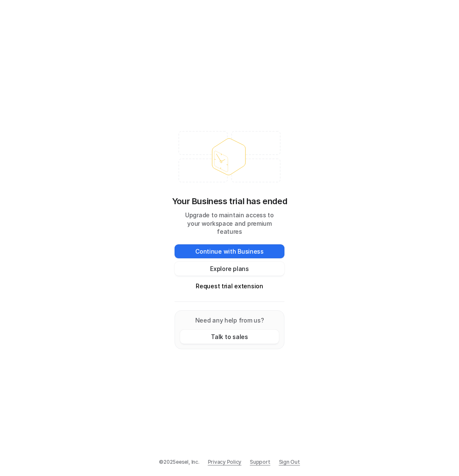 The height and width of the screenshot is (476, 459). Describe the element at coordinates (230, 224) in the screenshot. I see `p: Upgrade to maintain access to your workspace and premium features` at that location.